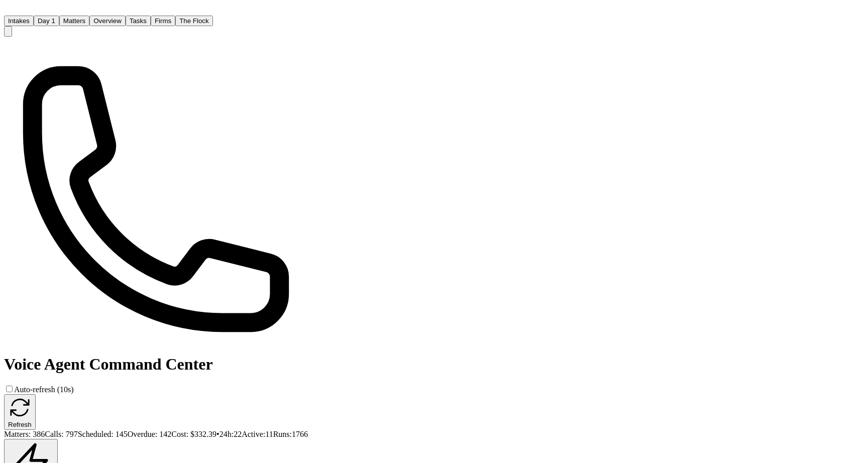 This screenshot has height=463, width=868. Describe the element at coordinates (108, 20) in the screenshot. I see `a: Overview` at that location.